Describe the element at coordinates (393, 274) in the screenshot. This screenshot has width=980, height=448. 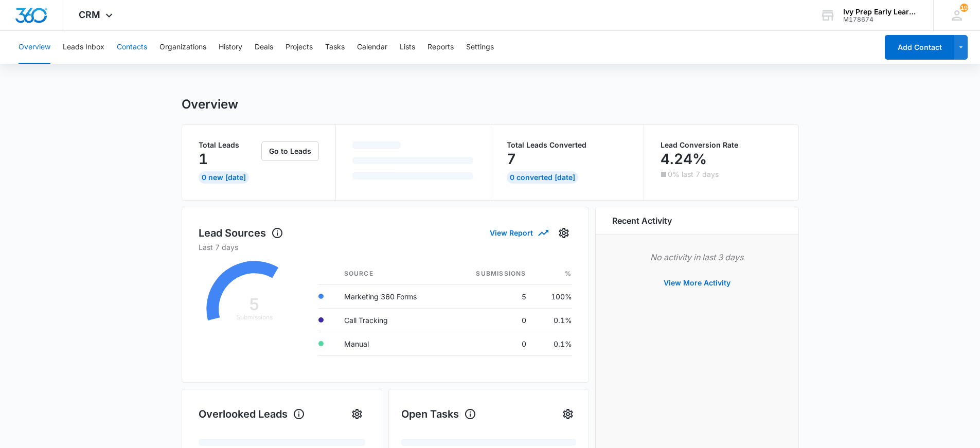
I see `th: Source` at that location.